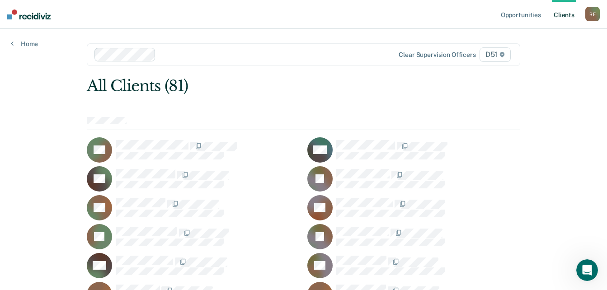  I want to click on div: Clear supervision officers, so click(437, 55).